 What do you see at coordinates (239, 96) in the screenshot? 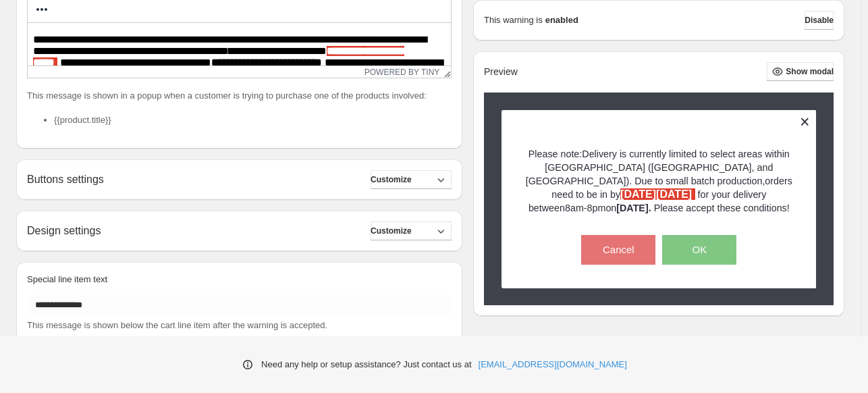
I see `p: This message is shown in a popup when a customer is trying to purchase one of the products involved:` at bounding box center [239, 96].